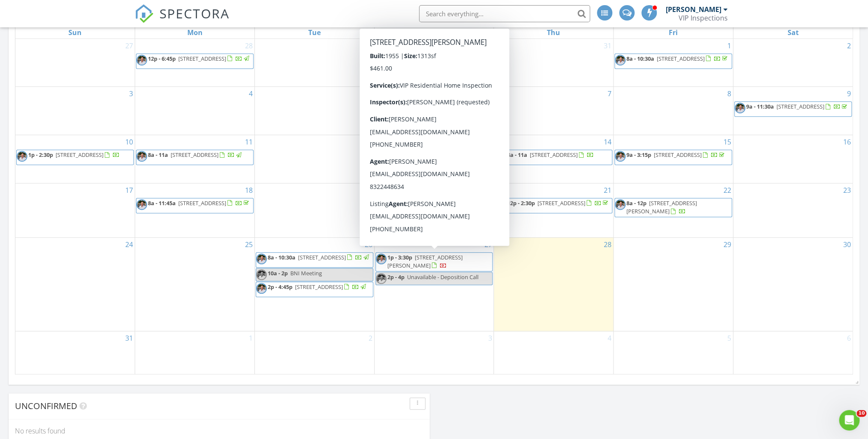 The height and width of the screenshot is (439, 868). I want to click on td: Go to September 4, 2025, so click(553, 353).